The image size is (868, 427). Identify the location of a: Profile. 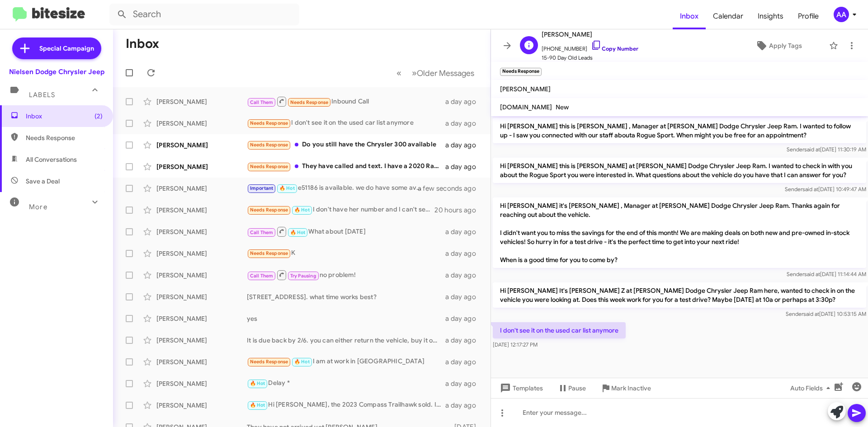
(808, 16).